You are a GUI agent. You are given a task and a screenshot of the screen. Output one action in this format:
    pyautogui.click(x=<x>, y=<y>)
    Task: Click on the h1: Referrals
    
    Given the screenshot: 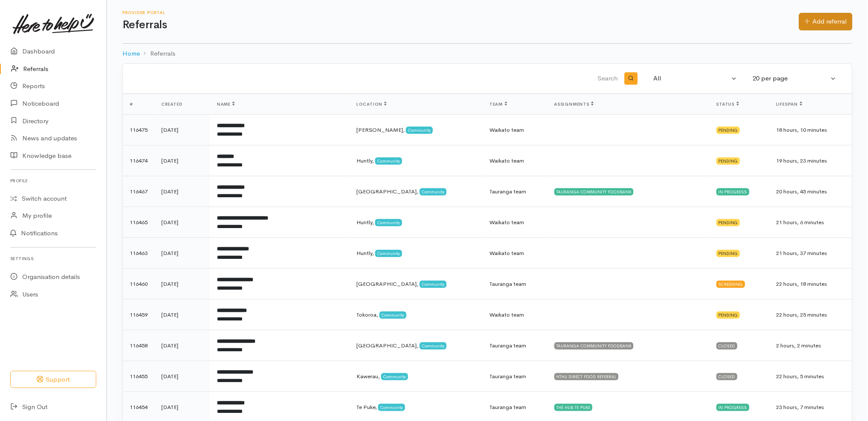 What is the action you would take?
    pyautogui.click(x=461, y=25)
    